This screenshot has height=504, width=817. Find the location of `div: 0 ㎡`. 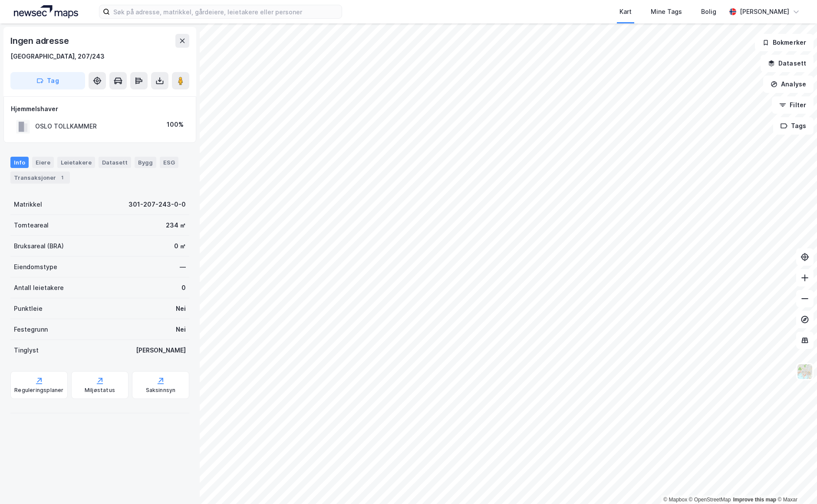

div: 0 ㎡ is located at coordinates (180, 246).